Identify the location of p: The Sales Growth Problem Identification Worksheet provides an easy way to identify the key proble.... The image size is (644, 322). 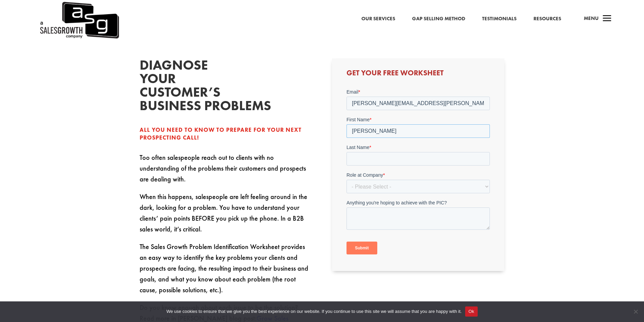
(226, 272).